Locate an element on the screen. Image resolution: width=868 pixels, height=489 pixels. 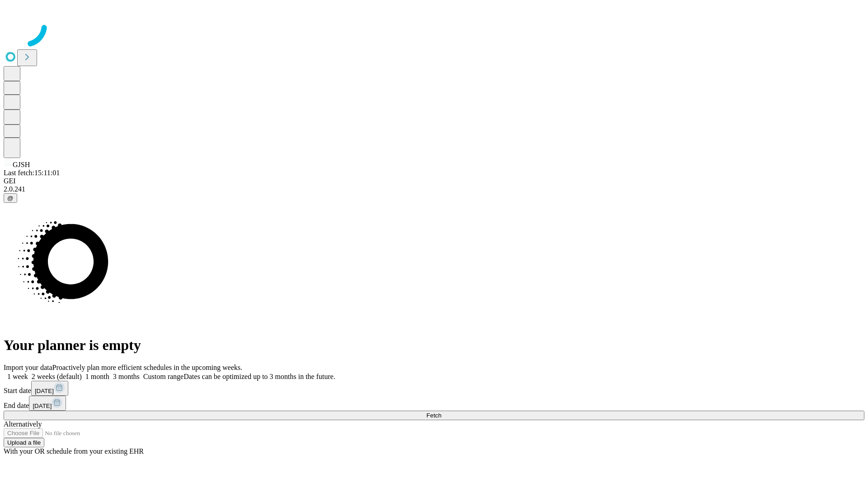
span: Alternatively is located at coordinates (23, 424).